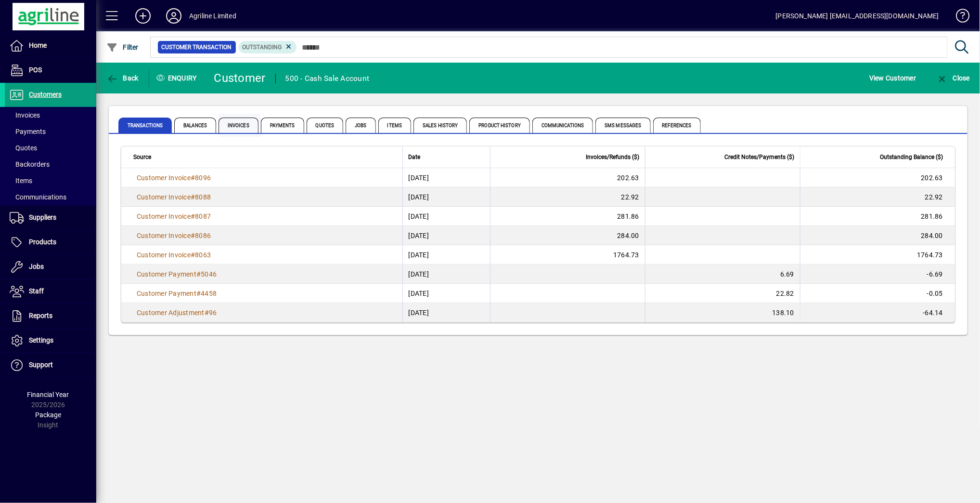 The image size is (980, 503). I want to click on a: Customer Payment#4458, so click(176, 293).